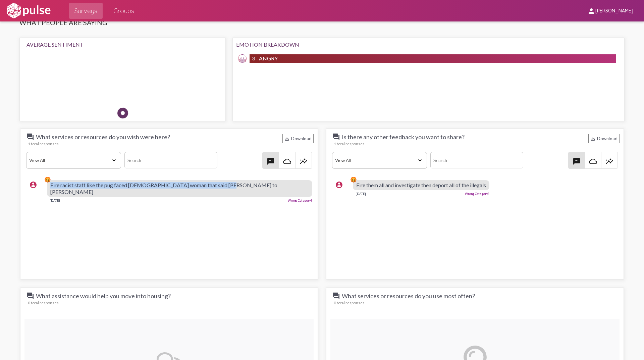 Image resolution: width=644 pixels, height=360 pixels. What do you see at coordinates (98, 296) in the screenshot?
I see `span: What assistance would help you move into housing?` at bounding box center [98, 296].